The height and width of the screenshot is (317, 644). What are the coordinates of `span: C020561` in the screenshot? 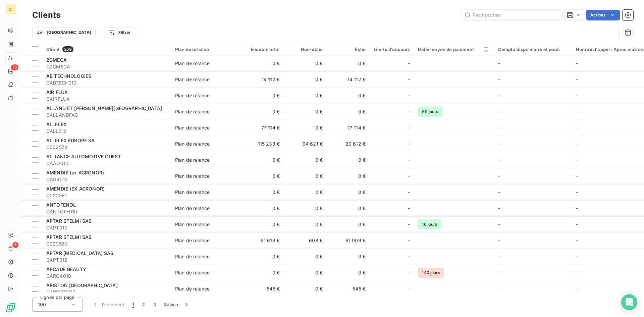 It's located at (106, 196).